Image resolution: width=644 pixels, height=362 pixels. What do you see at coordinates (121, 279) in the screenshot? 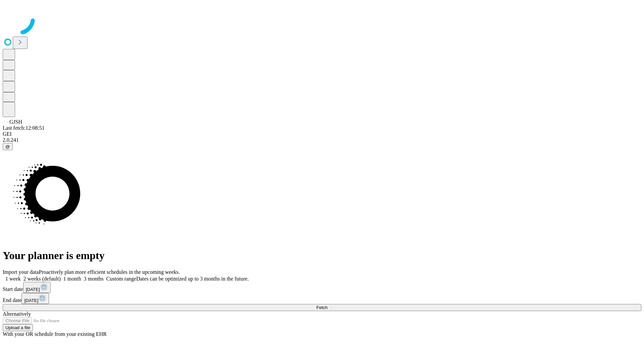
I see `span: Custom range` at bounding box center [121, 279].